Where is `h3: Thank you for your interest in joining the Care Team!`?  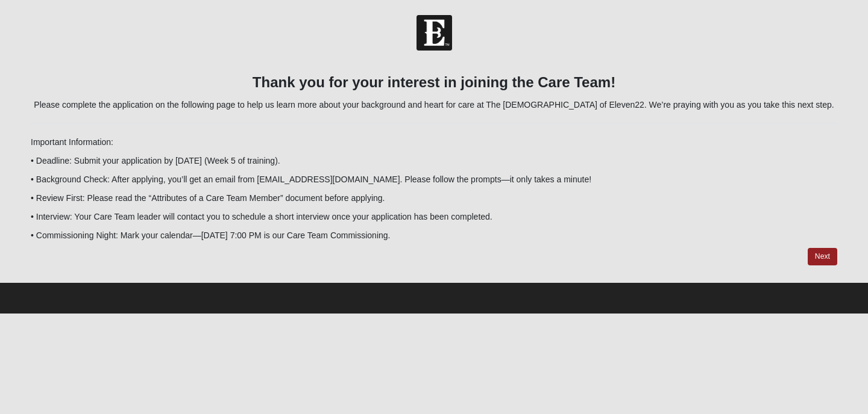 h3: Thank you for your interest in joining the Care Team! is located at coordinates (434, 83).